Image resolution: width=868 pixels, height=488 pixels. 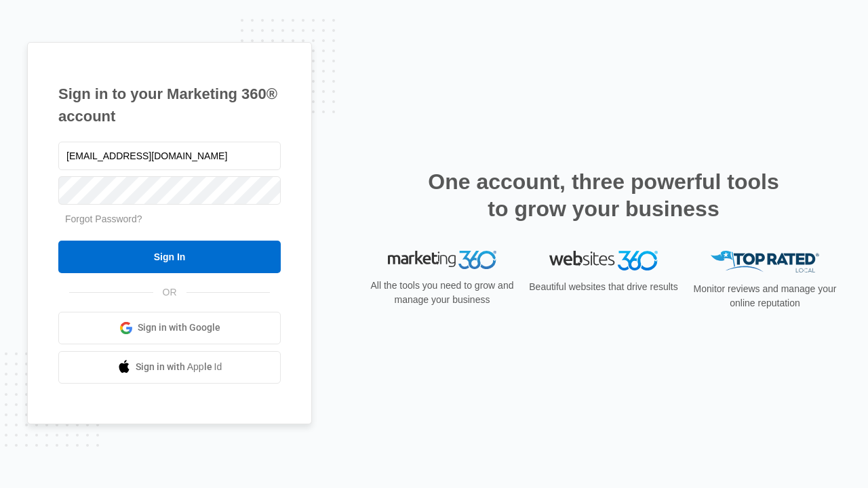 I want to click on img: Top Rated Local, so click(x=765, y=261).